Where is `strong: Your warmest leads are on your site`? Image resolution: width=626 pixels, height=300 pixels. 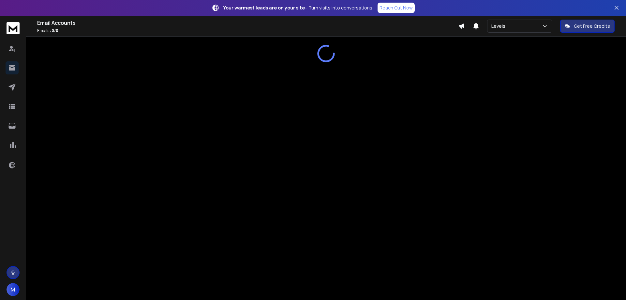
strong: Your warmest leads are on your site is located at coordinates (264, 8).